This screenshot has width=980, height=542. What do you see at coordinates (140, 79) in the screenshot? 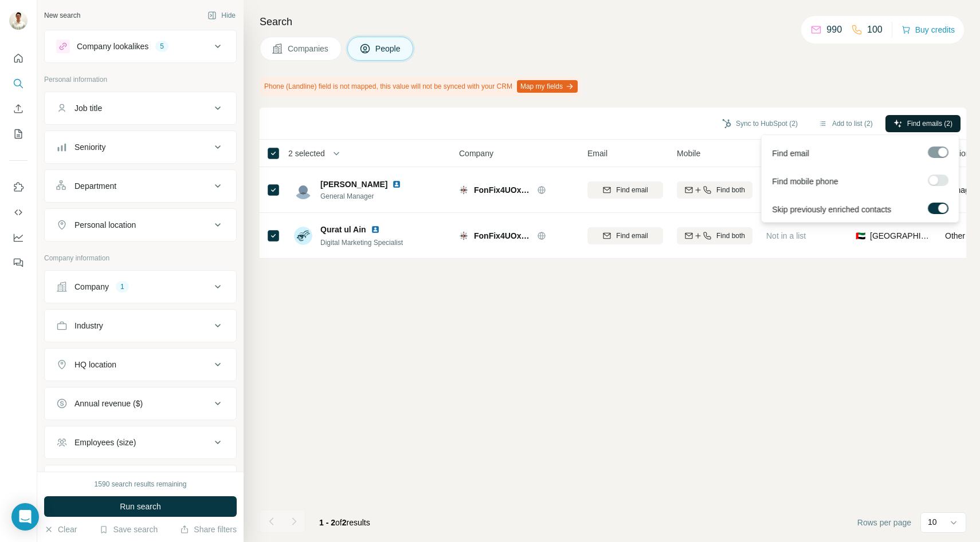
I see `p: Personal information` at bounding box center [140, 79].